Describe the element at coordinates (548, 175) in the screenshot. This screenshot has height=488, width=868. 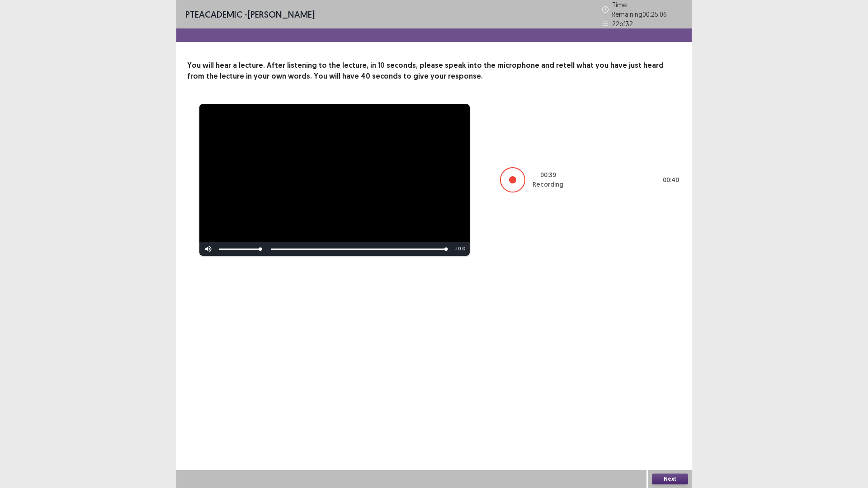
I see `p: 00 : 39` at that location.